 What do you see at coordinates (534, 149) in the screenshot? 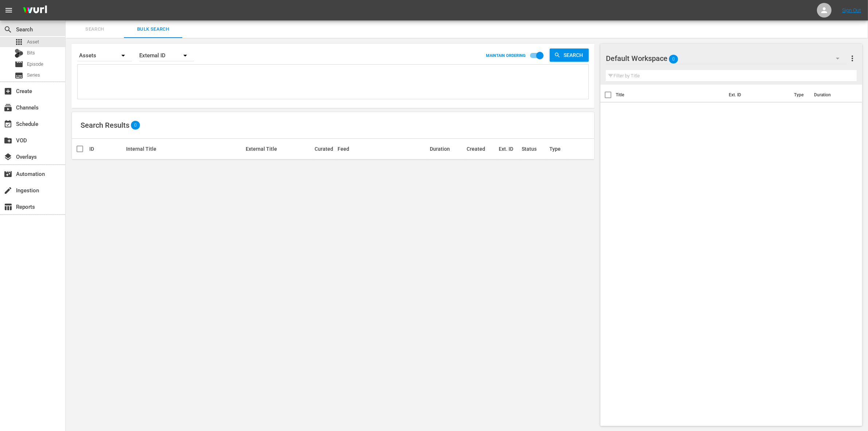
I see `div: Status` at bounding box center [534, 149].